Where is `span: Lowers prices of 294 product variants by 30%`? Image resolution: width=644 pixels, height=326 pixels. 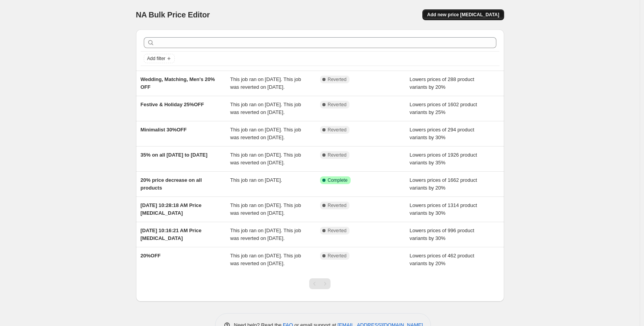
span: Lowers prices of 294 product variants by 30% is located at coordinates (442, 133).